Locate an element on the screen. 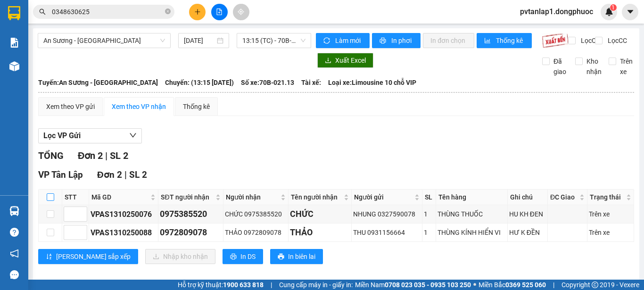  div: 1 is located at coordinates (429, 232).